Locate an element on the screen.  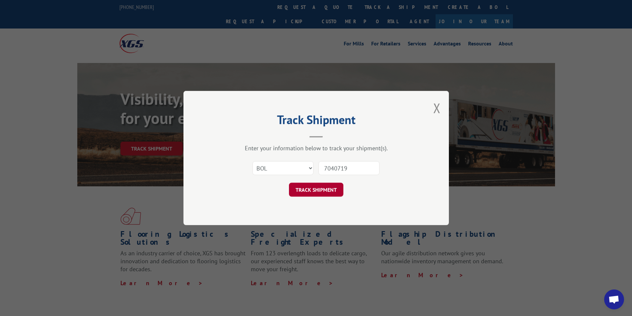
h2: Track Shipment is located at coordinates (316, 121).